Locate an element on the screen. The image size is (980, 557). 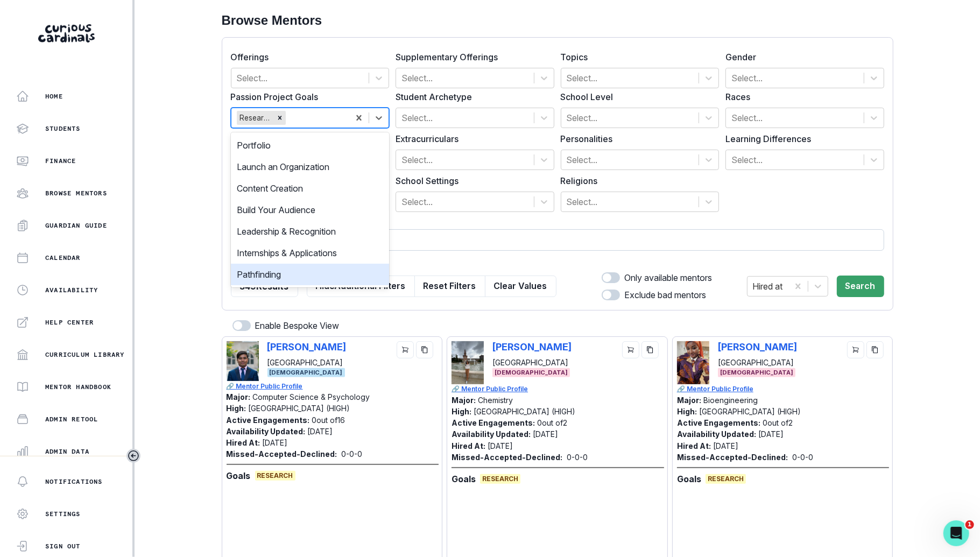
p: Sign Out is located at coordinates (63, 546).